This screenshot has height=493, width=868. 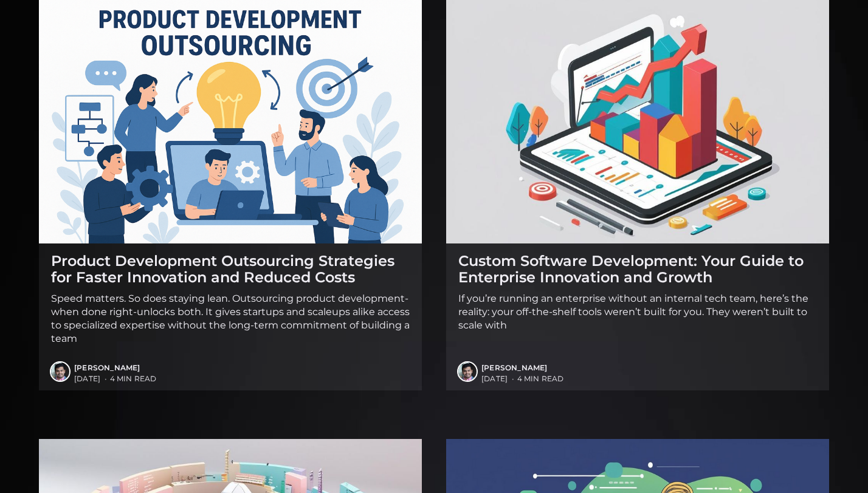 What do you see at coordinates (230, 319) in the screenshot?
I see `p: Speed matters. So does staying lean. Outsourcing product development-when done right-unlocks both...` at bounding box center [230, 319].